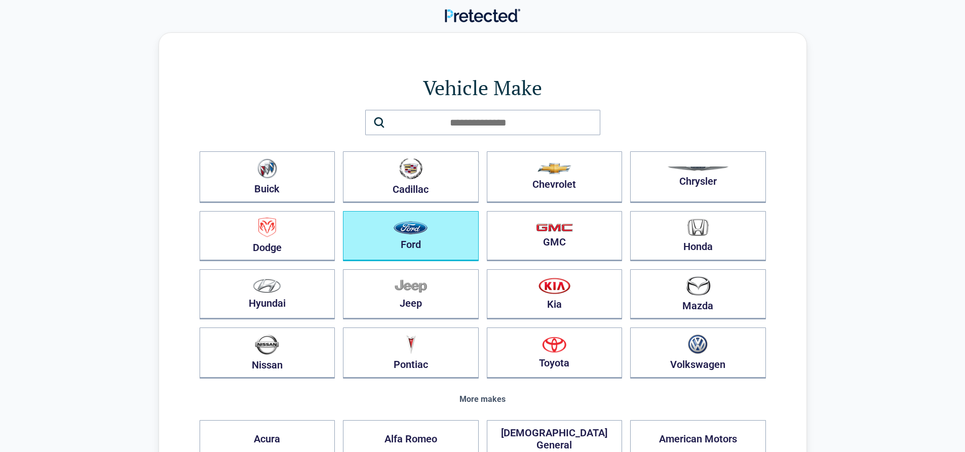 The image size is (965, 452). What do you see at coordinates (698, 353) in the screenshot?
I see `button: Volkswagen` at bounding box center [698, 353].